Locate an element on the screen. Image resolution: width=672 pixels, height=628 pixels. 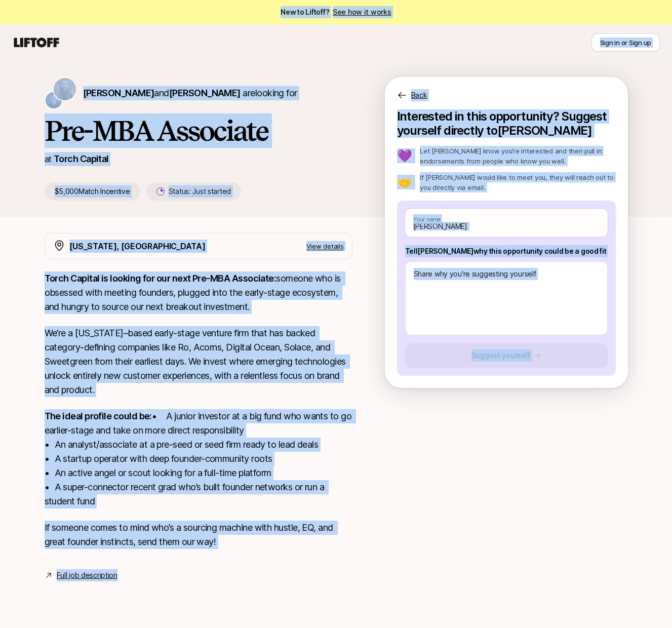
img: Katie Reiner is located at coordinates (65, 89).